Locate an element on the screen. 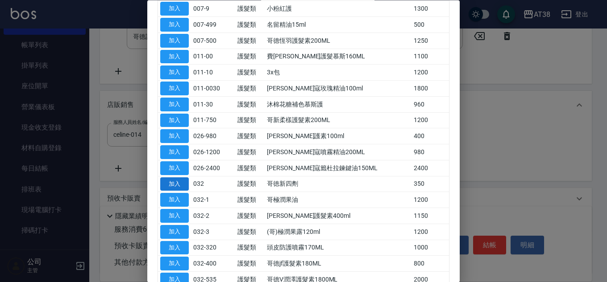 This screenshot has height=282, width=607. td: 007-500 is located at coordinates (213, 41).